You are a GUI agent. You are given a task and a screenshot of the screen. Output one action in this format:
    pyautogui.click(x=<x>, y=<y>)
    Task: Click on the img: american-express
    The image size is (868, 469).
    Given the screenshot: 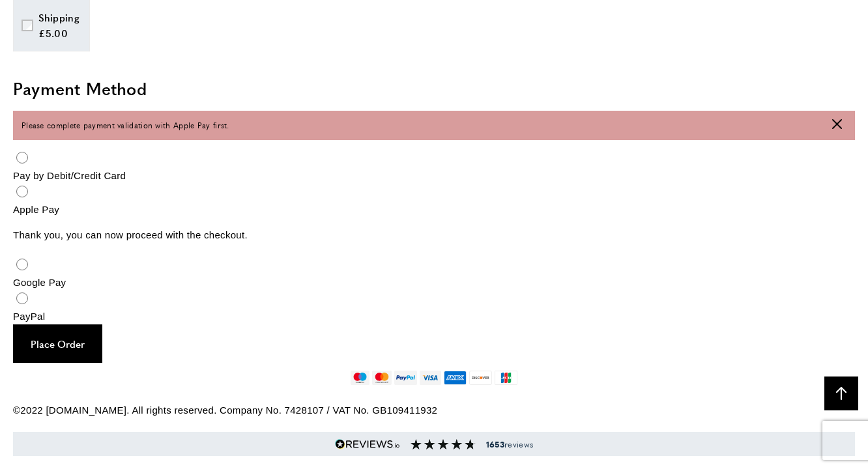 What is the action you would take?
    pyautogui.click(x=455, y=377)
    